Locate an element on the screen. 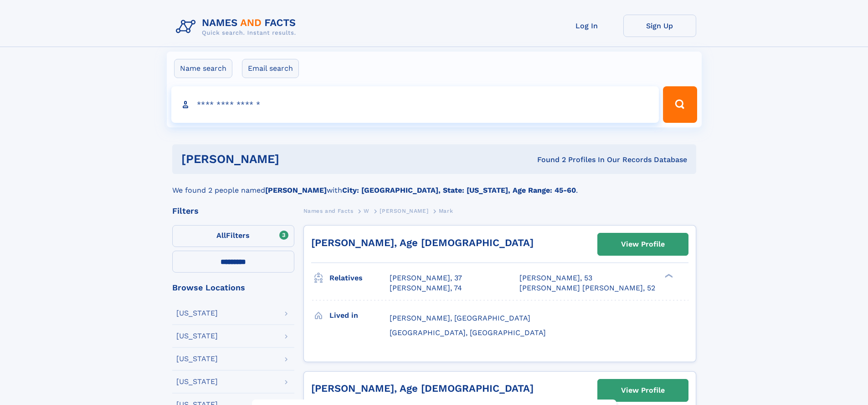  img: Logo Names and Facts is located at coordinates (238, 27).